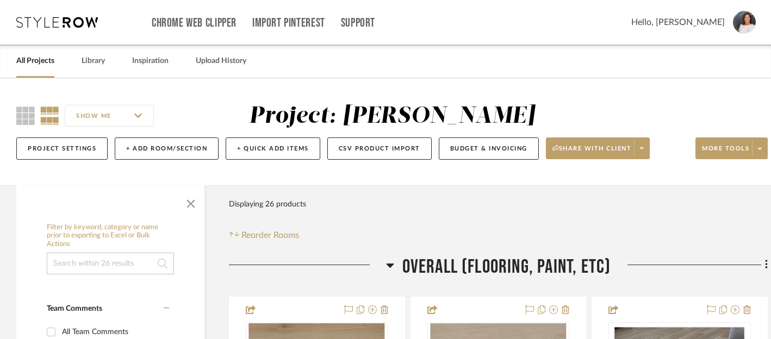  Describe the element at coordinates (725, 153) in the screenshot. I see `span: More tools` at that location.